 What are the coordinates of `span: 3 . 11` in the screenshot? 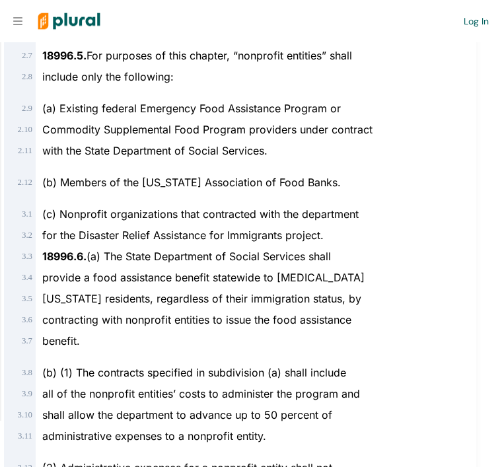 It's located at (25, 436).